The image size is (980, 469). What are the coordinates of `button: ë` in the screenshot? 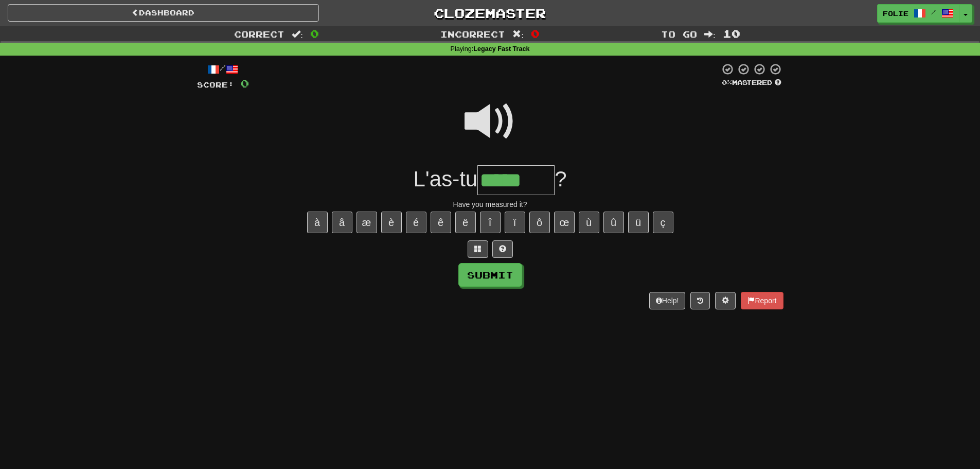 It's located at (465, 222).